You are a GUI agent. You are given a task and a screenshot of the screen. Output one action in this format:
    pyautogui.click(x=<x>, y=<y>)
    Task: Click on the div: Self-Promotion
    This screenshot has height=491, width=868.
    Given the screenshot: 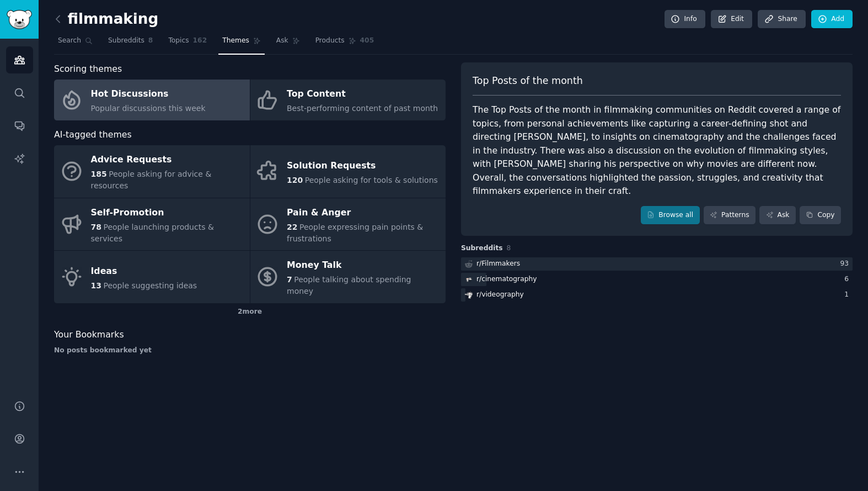 What is the action you would take?
    pyautogui.click(x=168, y=213)
    